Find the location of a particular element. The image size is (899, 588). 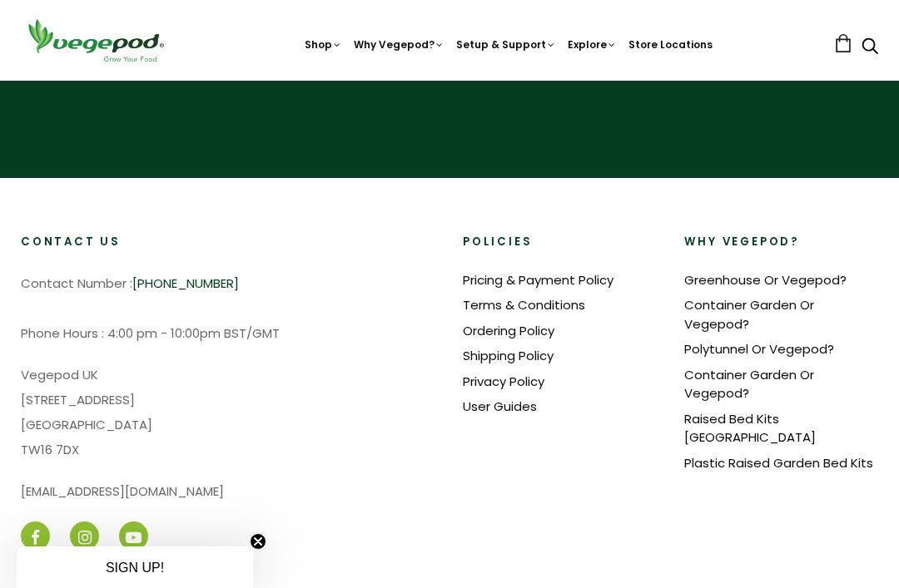

button: Close teaser is located at coordinates (258, 542).